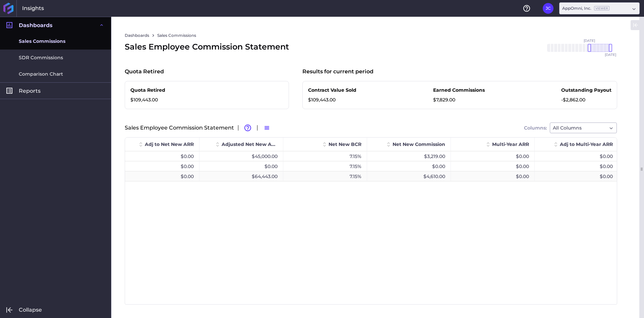  Describe the element at coordinates (345, 144) in the screenshot. I see `span: Net New BCR` at that location.